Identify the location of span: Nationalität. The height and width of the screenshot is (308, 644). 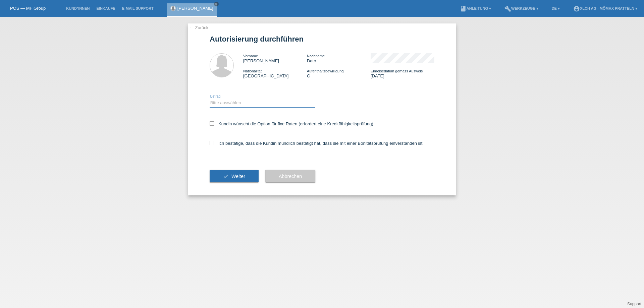
(252, 71).